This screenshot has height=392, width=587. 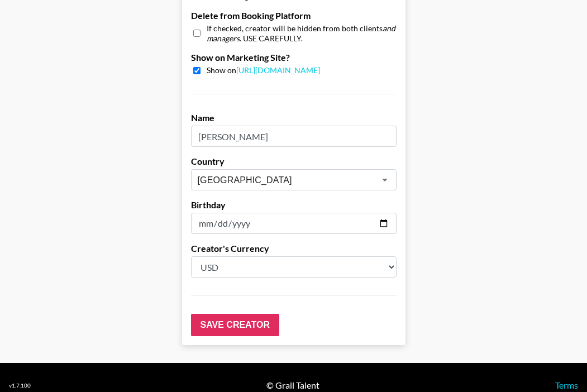 I want to click on label: Country, so click(x=294, y=161).